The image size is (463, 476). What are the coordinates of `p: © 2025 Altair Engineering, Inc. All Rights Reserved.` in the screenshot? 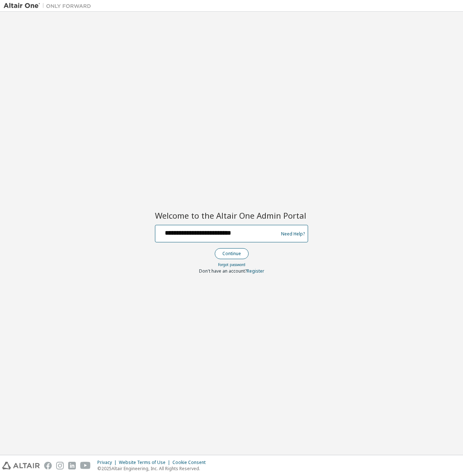 It's located at (153, 468).